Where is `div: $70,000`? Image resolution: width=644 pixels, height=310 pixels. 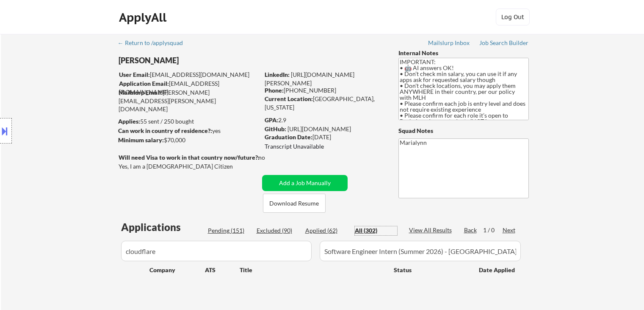 div: $70,000 is located at coordinates (188, 140).